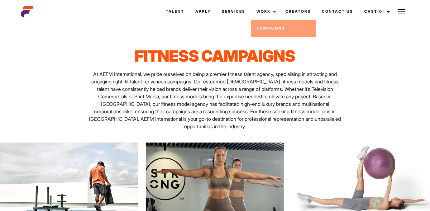 The height and width of the screenshot is (211, 430). What do you see at coordinates (233, 12) in the screenshot?
I see `a: Services` at bounding box center [233, 12].